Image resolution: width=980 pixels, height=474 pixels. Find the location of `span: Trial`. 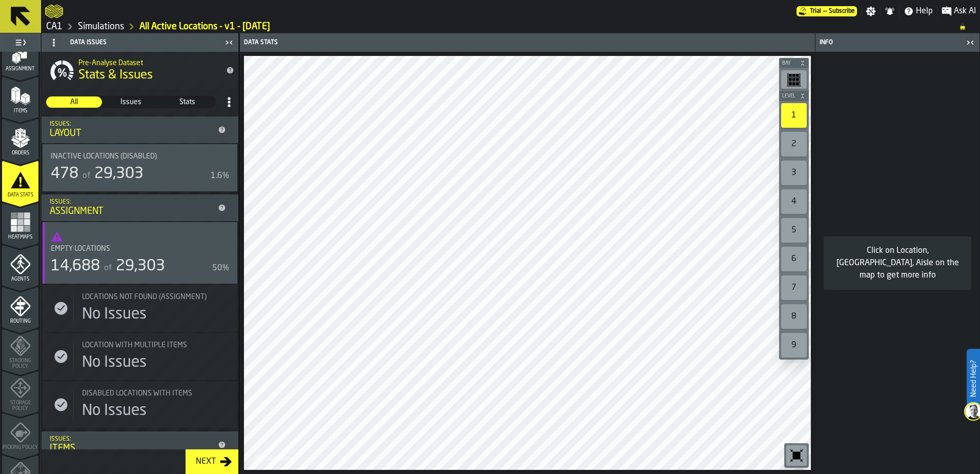

span: Trial is located at coordinates (816, 11).